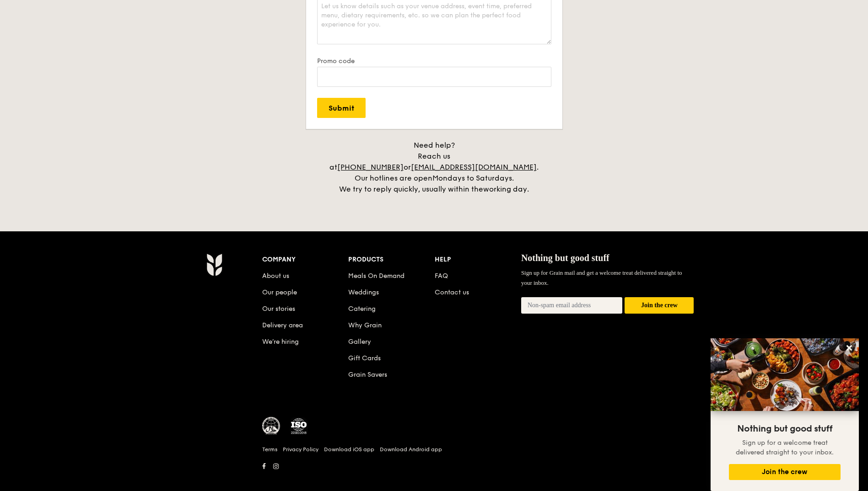  What do you see at coordinates (364, 292) in the screenshot?
I see `a: Weddings` at bounding box center [364, 292].